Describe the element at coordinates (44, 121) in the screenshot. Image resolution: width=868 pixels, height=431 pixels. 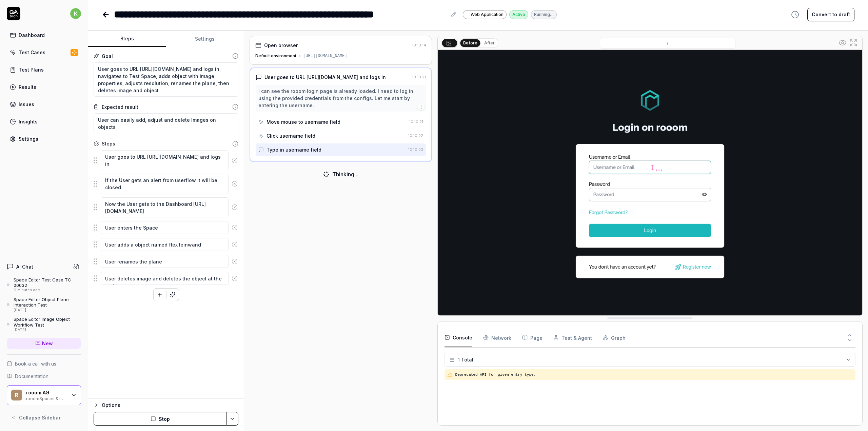
I see `a: Insights` at that location.